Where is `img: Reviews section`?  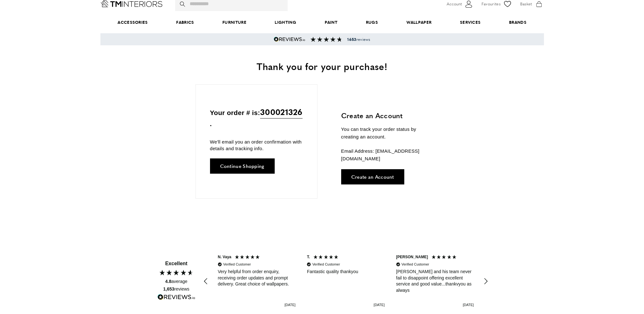
img: Reviews section is located at coordinates (326, 39).